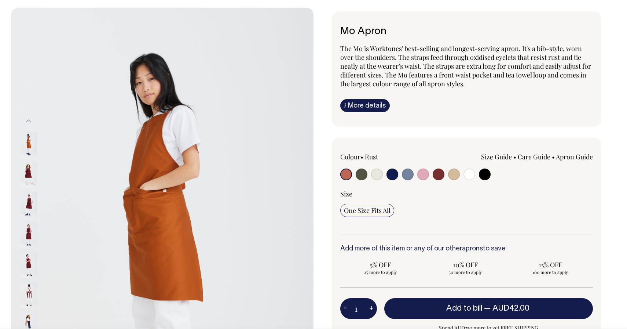 The image size is (627, 329). What do you see at coordinates (391, 157) in the screenshot?
I see `div: Colour` at bounding box center [391, 157].